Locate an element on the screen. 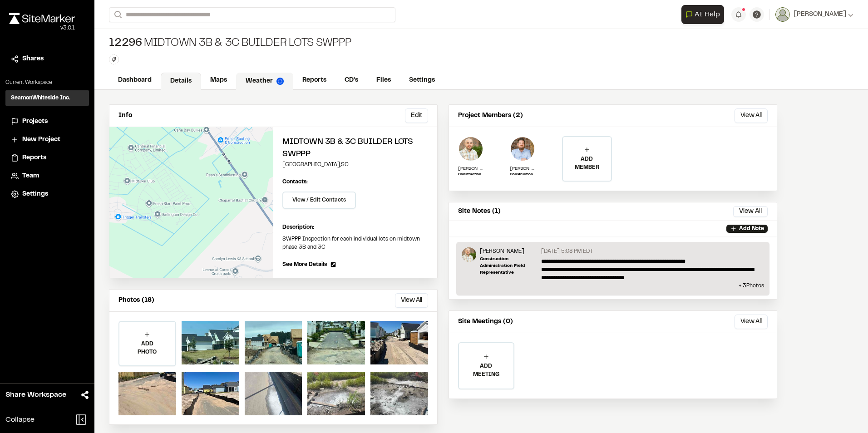 The width and height of the screenshot is (868, 433). a: Details is located at coordinates (181, 81).